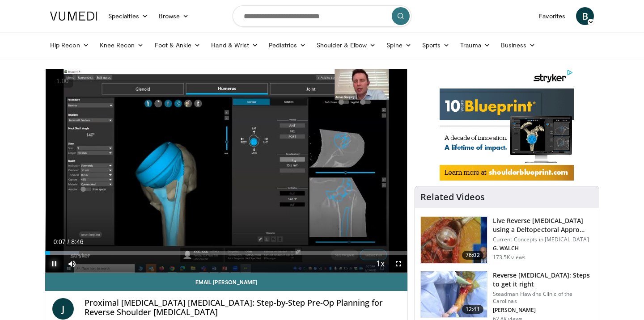 This screenshot has height=320, width=644. Describe the element at coordinates (128, 16) in the screenshot. I see `a: Specialties` at that location.